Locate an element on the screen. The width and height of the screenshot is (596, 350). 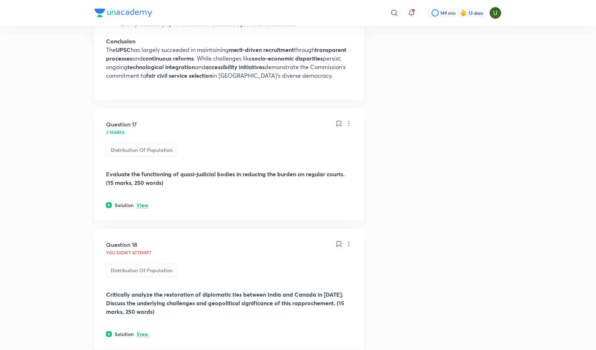
strong: Evaluate the functioning of quasi-judicial bodies in reducing the burden on regular courts. (15 m... is located at coordinates (225, 178).